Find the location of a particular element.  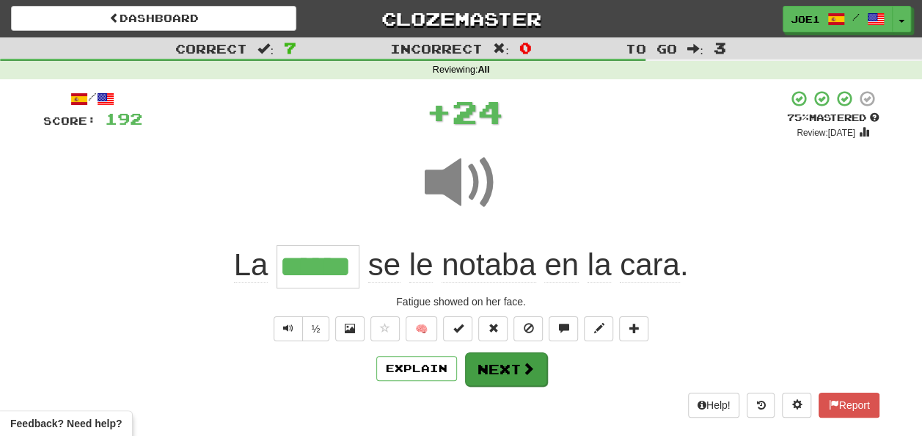

div: Fatigue showed on her face. is located at coordinates (461, 302).